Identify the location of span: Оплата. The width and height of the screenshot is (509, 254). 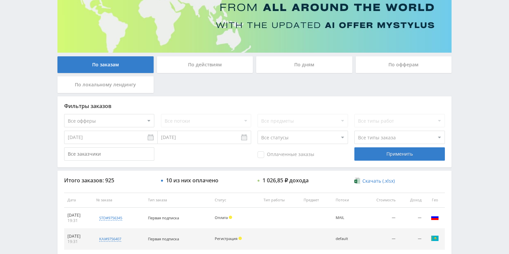
(221, 218).